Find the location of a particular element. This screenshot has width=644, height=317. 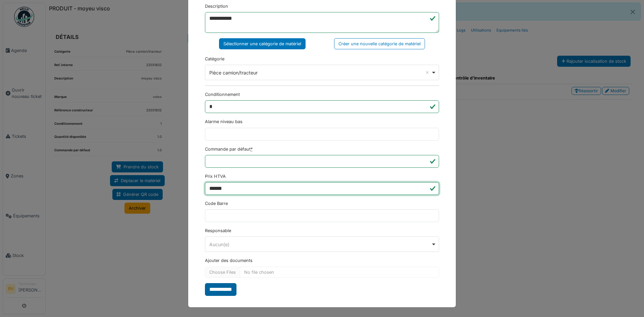

label: Commande par défaut is located at coordinates (228, 149).